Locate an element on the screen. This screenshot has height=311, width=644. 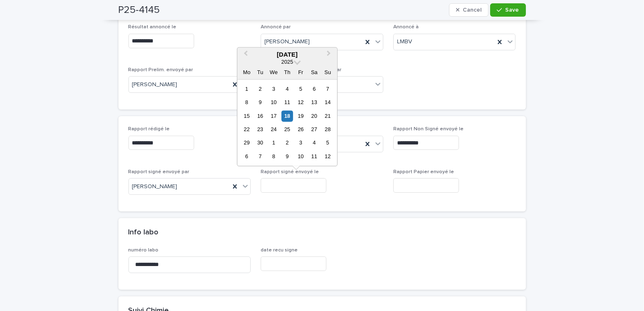
div: Choose Sunday, 7 September 2025 is located at coordinates (328, 89).